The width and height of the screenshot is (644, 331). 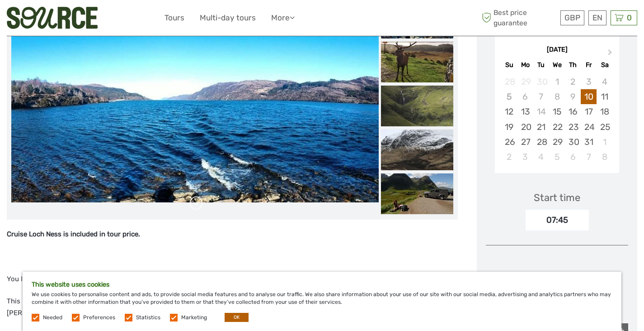 What do you see at coordinates (597, 18) in the screenshot?
I see `div: EN` at bounding box center [597, 18].